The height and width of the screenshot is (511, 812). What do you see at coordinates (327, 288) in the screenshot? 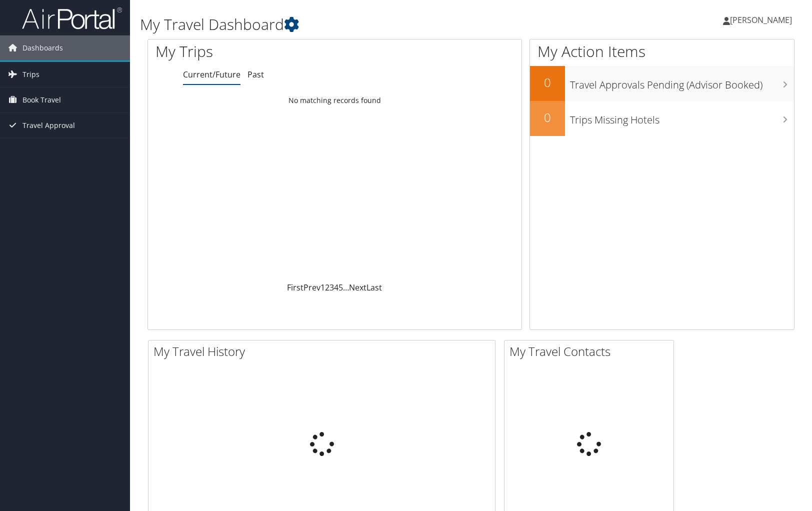
I see `a: 2` at bounding box center [327, 288].